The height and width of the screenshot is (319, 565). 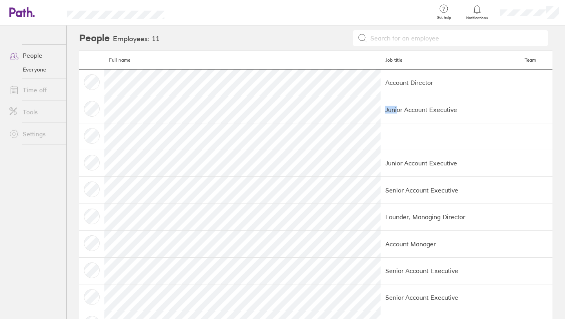 What do you see at coordinates (455, 38) in the screenshot?
I see `input: Search for an employee` at bounding box center [455, 38].